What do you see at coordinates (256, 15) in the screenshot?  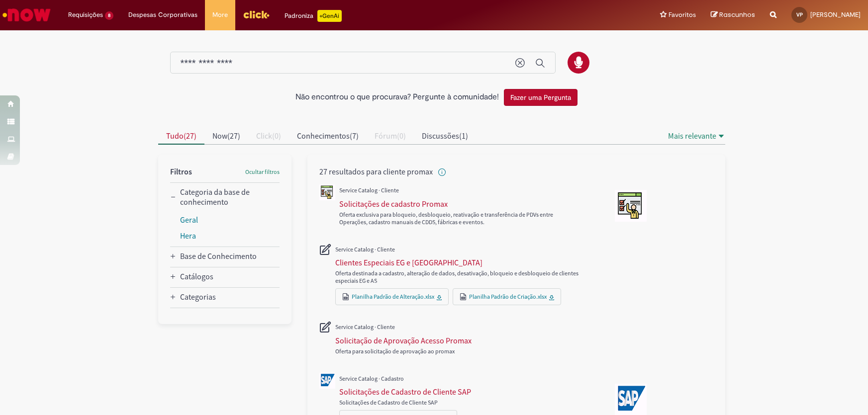 I see `img: click_logo_yellow_360x200.png` at bounding box center [256, 15].